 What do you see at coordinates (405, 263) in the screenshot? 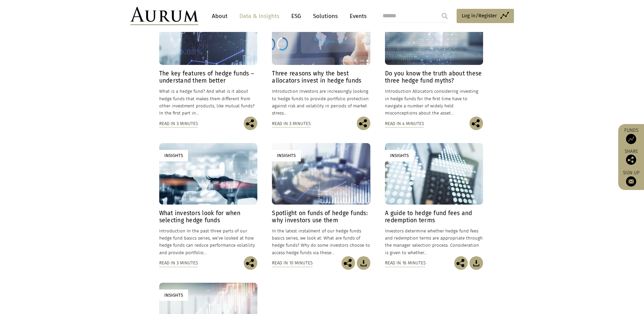
I see `div: Read in 16 minutes` at bounding box center [405, 263].